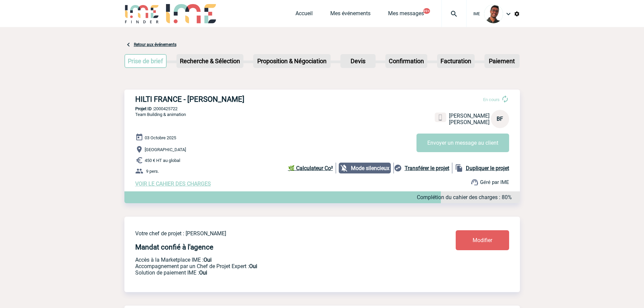 This screenshot has height=308, width=644. What do you see at coordinates (144, 109) in the screenshot?
I see `b: Projet ID :` at bounding box center [144, 109].